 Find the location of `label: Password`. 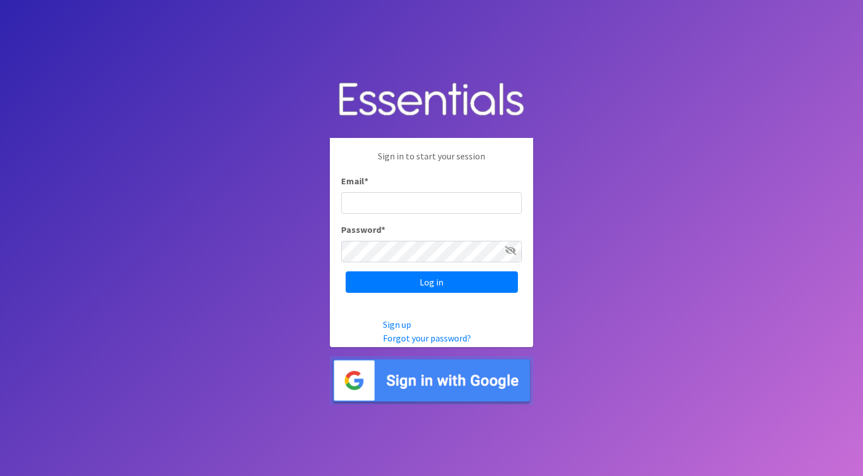

label: Password is located at coordinates (363, 229).